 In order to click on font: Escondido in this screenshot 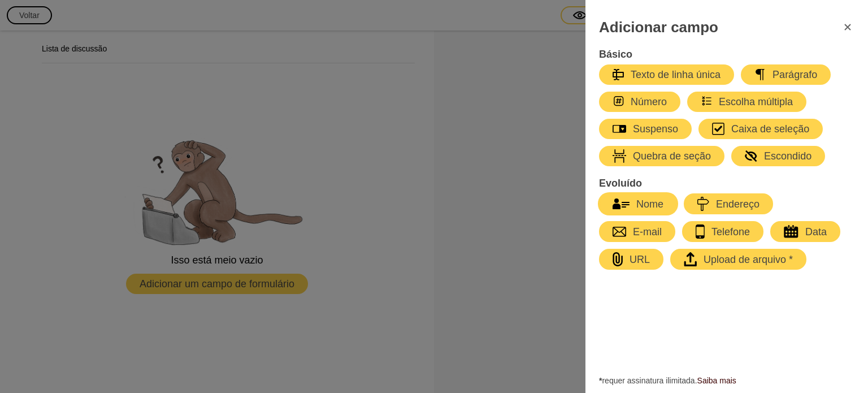, I will do `click(788, 156)`.